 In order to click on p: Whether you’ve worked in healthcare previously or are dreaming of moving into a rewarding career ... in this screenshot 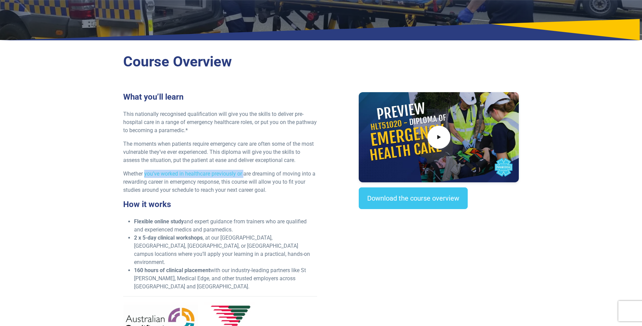, I will do `click(220, 182)`.